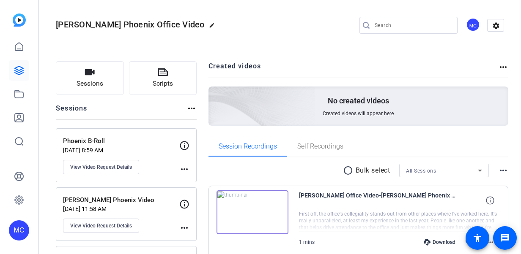  What do you see at coordinates (470, 243) in the screenshot?
I see `mat-icon: favorite_border` at bounding box center [470, 243].